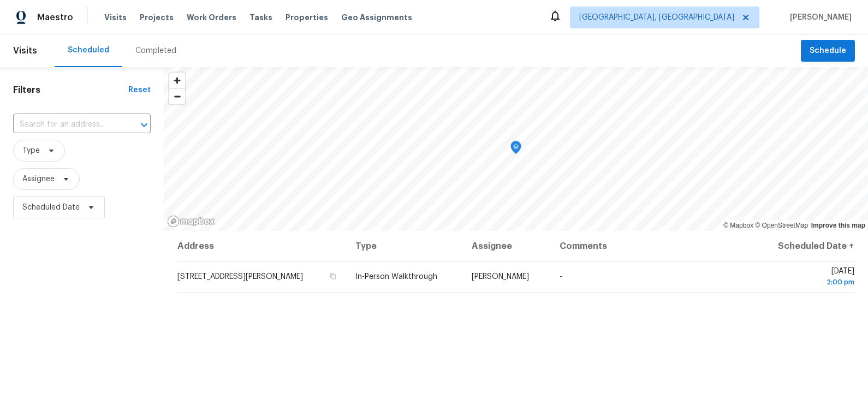  What do you see at coordinates (653, 246) in the screenshot?
I see `th: Comments` at bounding box center [653, 246].